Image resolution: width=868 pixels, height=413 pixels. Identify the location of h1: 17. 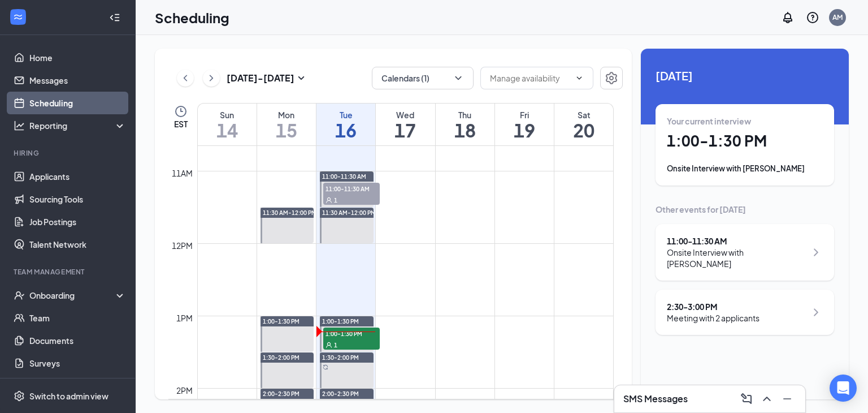
(405, 130).